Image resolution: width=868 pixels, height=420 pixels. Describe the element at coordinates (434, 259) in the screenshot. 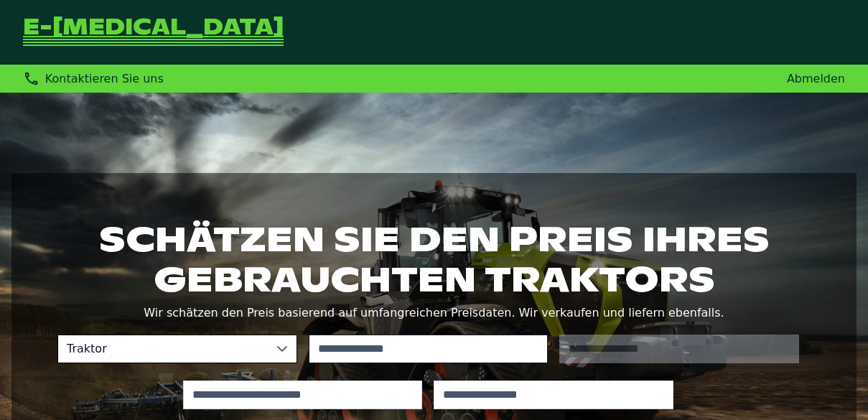

I see `h1: Schätzen Sie den Preis Ihres gebrauchten Traktors` at that location.